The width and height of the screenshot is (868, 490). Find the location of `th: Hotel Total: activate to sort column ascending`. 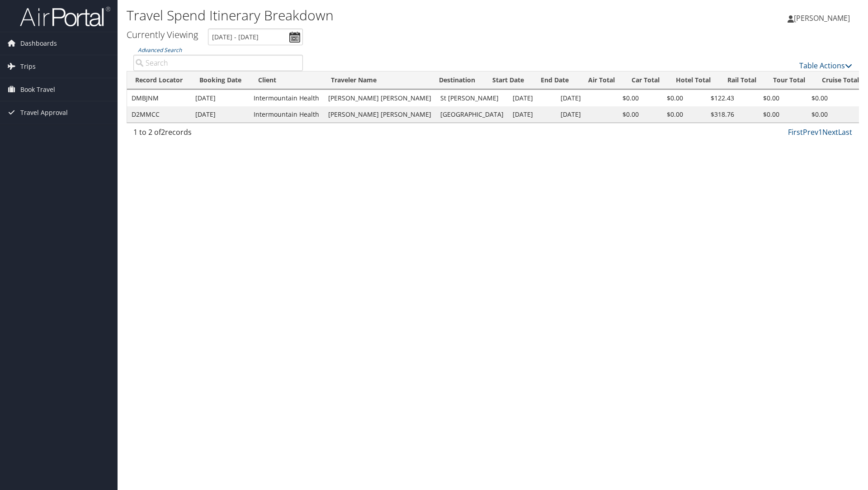

th: Hotel Total: activate to sort column ascending is located at coordinates (693, 80).